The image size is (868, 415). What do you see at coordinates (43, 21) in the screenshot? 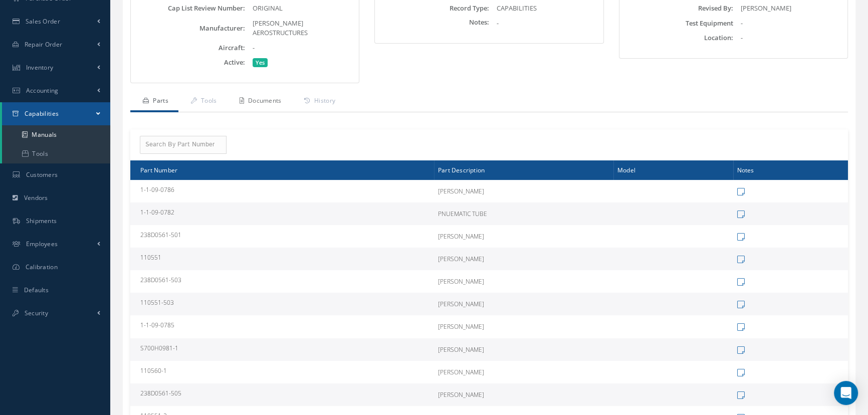
I see `span: Sales Order` at bounding box center [43, 21].